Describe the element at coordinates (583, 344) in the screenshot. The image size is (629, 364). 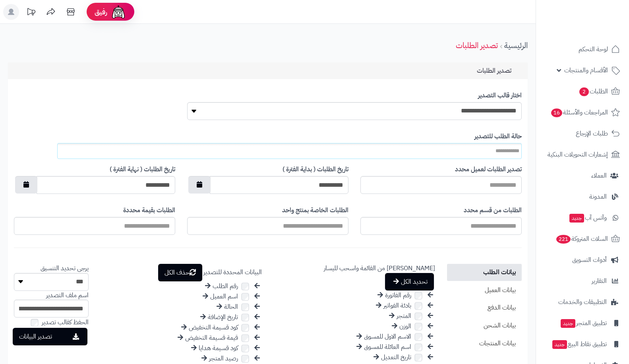
I see `a: تطبيق نقاط البيعجديد` at that location.